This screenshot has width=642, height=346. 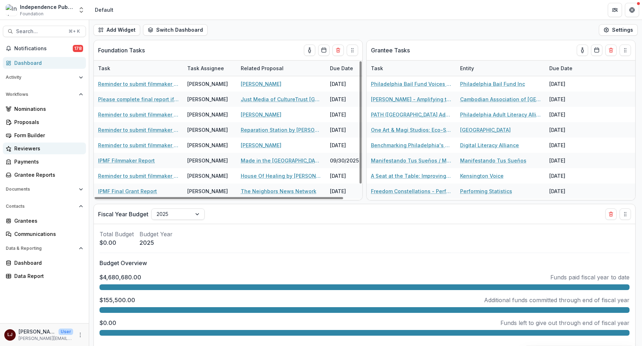 I want to click on span: Search..., so click(x=40, y=31).